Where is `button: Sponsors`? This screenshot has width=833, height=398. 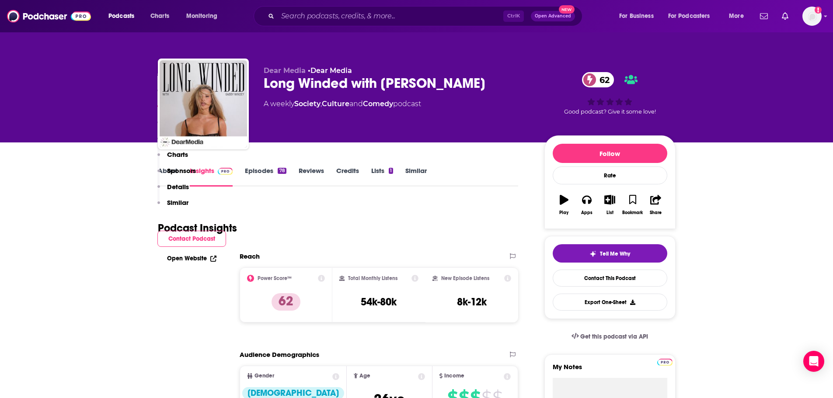 button: Sponsors is located at coordinates (177, 174).